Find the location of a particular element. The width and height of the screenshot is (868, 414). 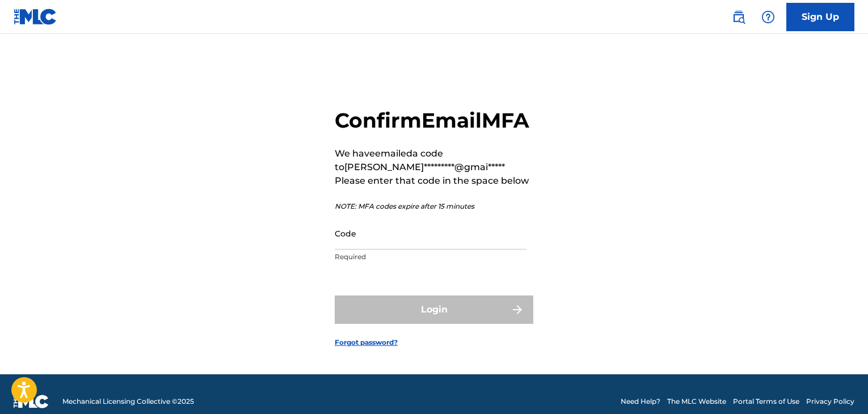

a: Forgot password? is located at coordinates (366, 342).